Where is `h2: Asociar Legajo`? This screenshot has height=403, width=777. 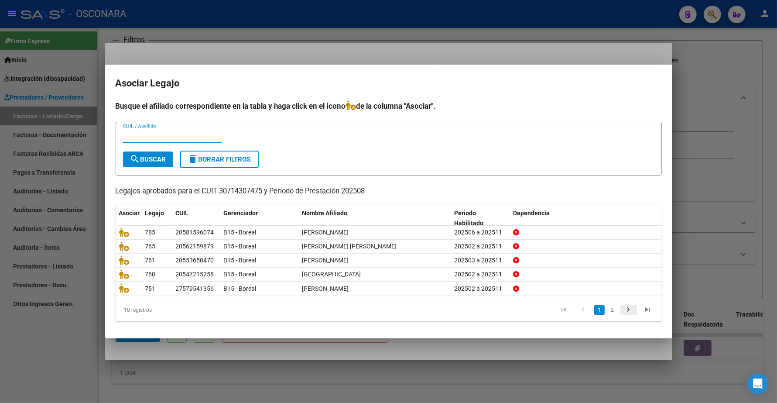
h2: Asociar Legajo is located at coordinates (389, 83).